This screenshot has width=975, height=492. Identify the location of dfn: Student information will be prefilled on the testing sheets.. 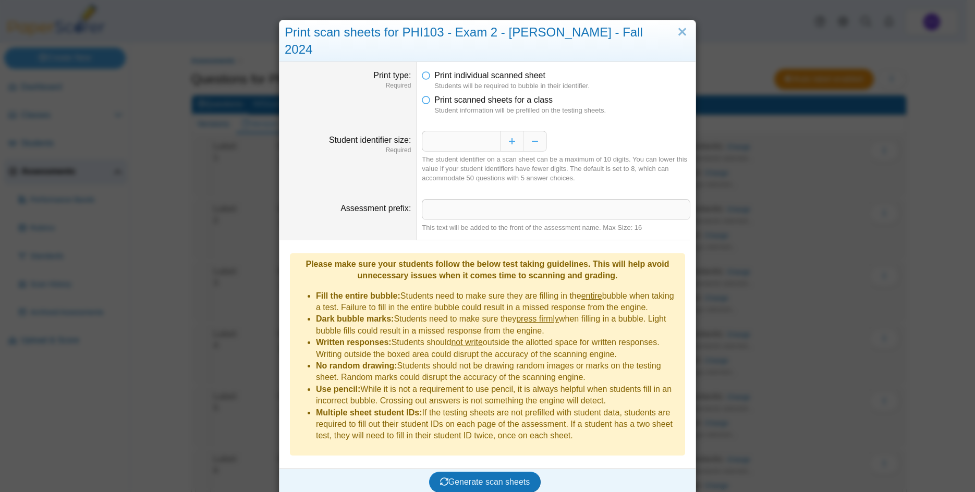
(562, 111).